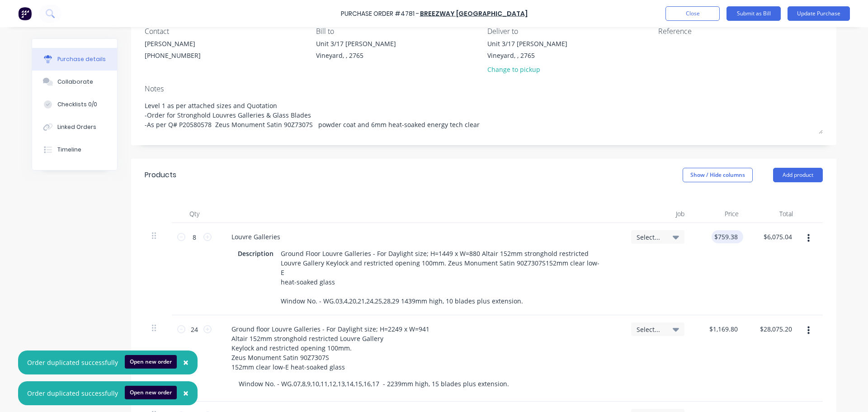 The width and height of the screenshot is (868, 412). I want to click on img: Factory, so click(25, 14).